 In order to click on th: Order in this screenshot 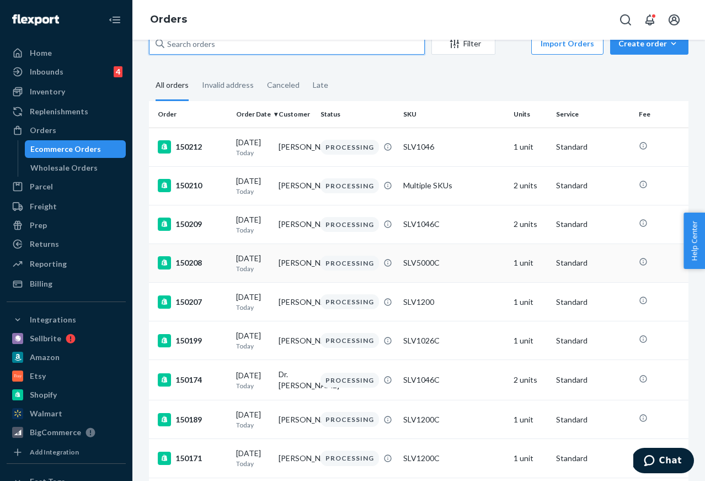, I will do `click(190, 114)`.